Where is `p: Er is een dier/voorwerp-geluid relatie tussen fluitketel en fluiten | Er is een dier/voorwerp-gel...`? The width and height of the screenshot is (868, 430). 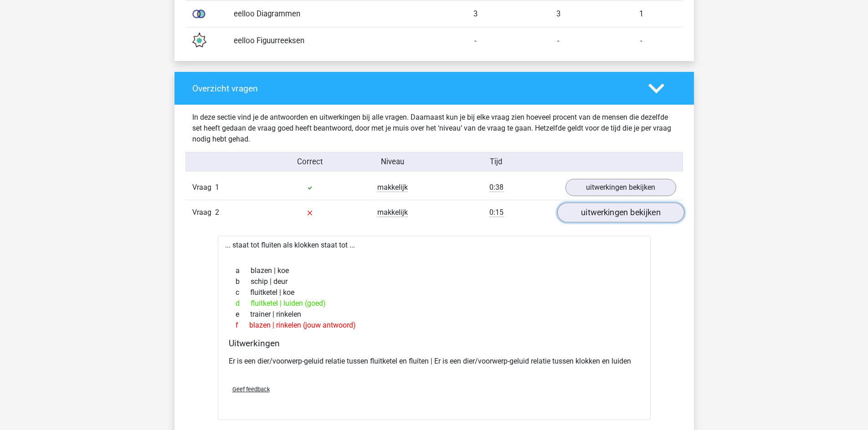
p: Er is een dier/voorwerp-geluid relatie tussen fluitketel en fluiten | Er is een dier/voorwerp-gel... is located at coordinates (434, 361).